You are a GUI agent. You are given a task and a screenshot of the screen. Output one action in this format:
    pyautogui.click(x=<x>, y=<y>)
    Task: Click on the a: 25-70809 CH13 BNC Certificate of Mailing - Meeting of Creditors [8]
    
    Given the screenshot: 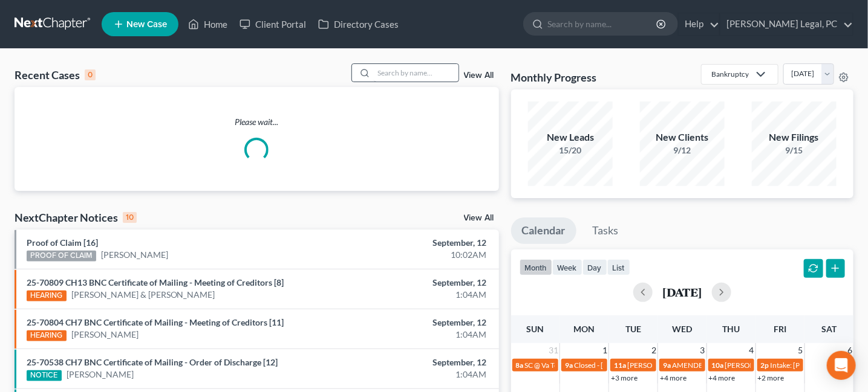 What is the action you would take?
    pyautogui.click(x=155, y=282)
    